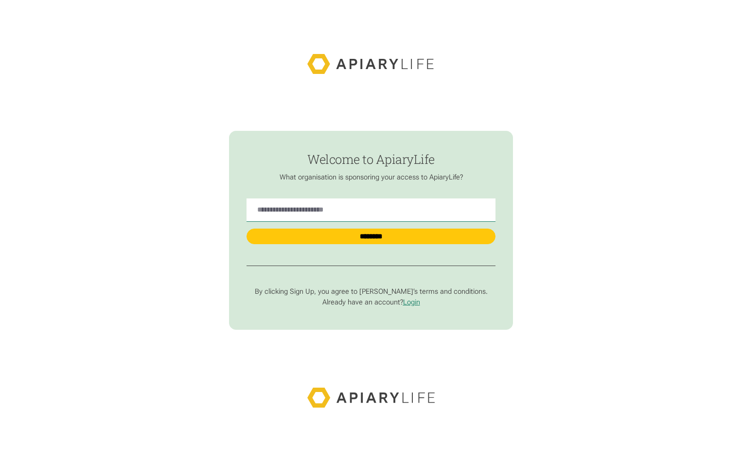 The height and width of the screenshot is (464, 742). What do you see at coordinates (411, 302) in the screenshot?
I see `a: Login` at bounding box center [411, 302].